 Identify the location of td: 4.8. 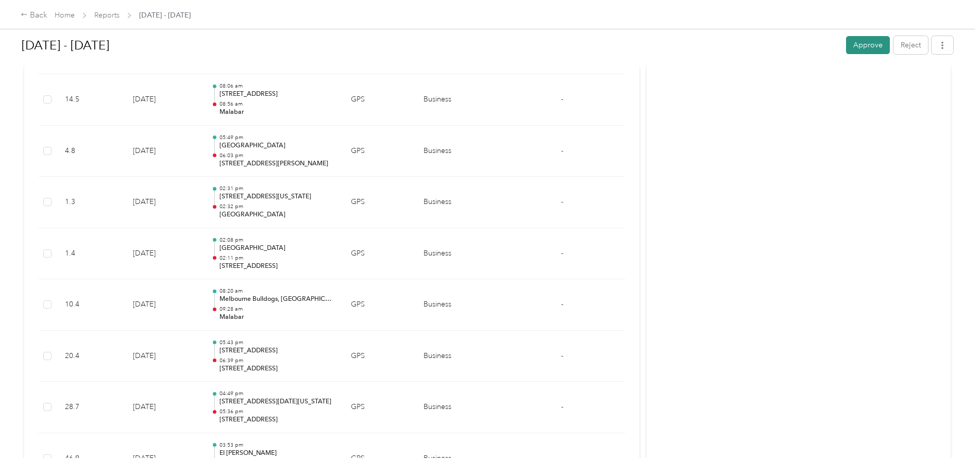
(91, 152).